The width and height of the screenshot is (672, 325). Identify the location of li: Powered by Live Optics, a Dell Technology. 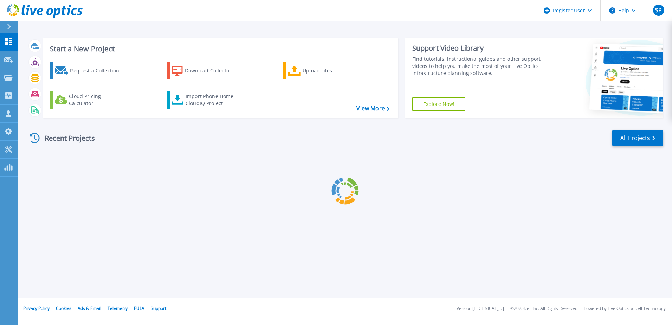
(624, 308).